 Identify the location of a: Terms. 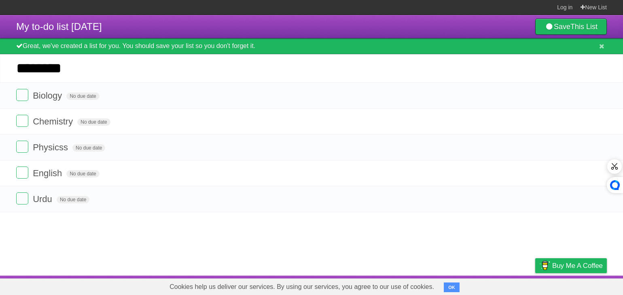
(506, 285).